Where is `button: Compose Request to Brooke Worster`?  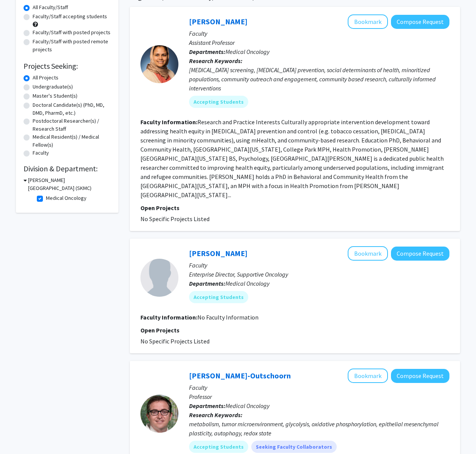
button: Compose Request to Brooke Worster is located at coordinates (421, 254).